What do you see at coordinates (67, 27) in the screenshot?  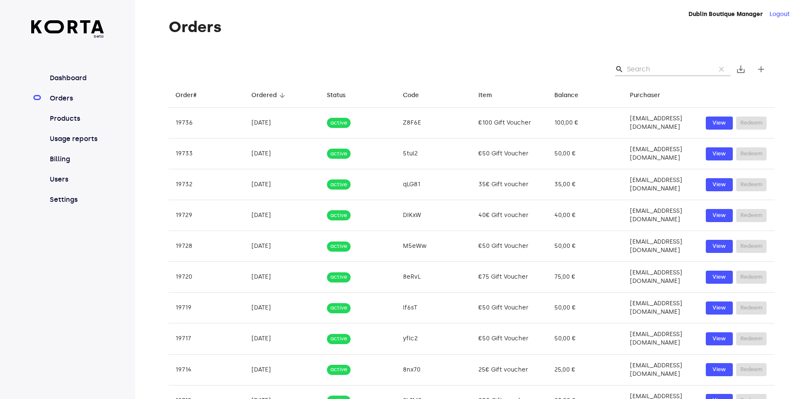 I see `img: Korta` at bounding box center [67, 27].